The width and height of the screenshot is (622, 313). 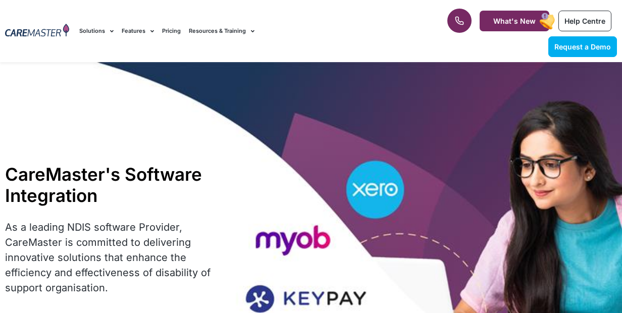 What do you see at coordinates (109, 258) in the screenshot?
I see `p: As a leading NDIS software Provider, CareMaster is committed to delivering innovative solutions t...` at bounding box center [109, 258].